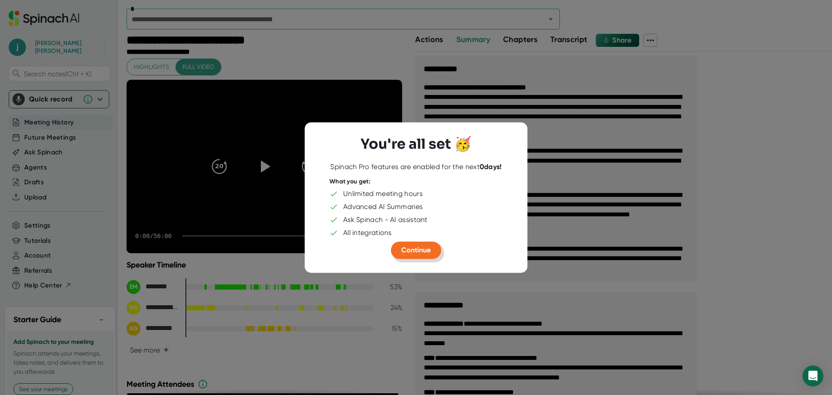 Image resolution: width=832 pixels, height=395 pixels. Describe the element at coordinates (416, 144) in the screenshot. I see `h3: You're all set 🥳` at that location.